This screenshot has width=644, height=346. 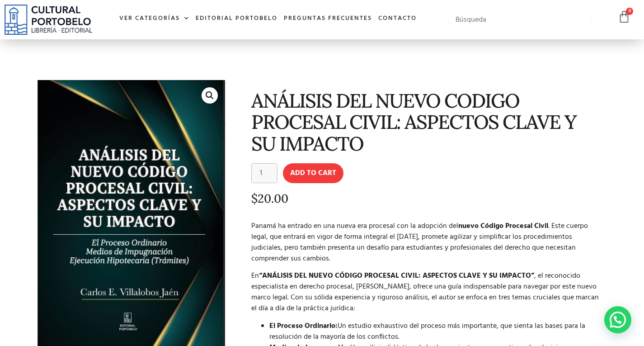 I want to click on input: Búsqueda, so click(x=520, y=20).